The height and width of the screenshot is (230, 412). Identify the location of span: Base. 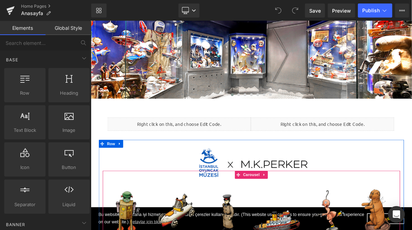
(12, 60).